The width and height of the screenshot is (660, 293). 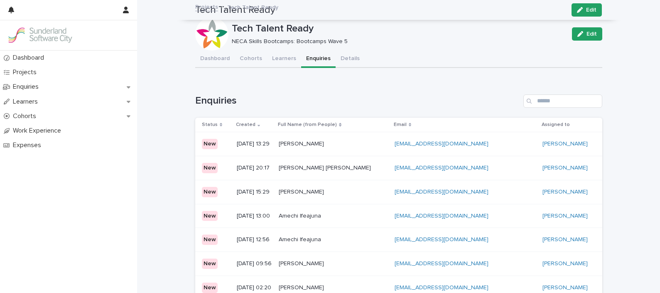 What do you see at coordinates (40, 35) in the screenshot?
I see `img: GVzBcg19RCOYju8xzymn` at bounding box center [40, 35].